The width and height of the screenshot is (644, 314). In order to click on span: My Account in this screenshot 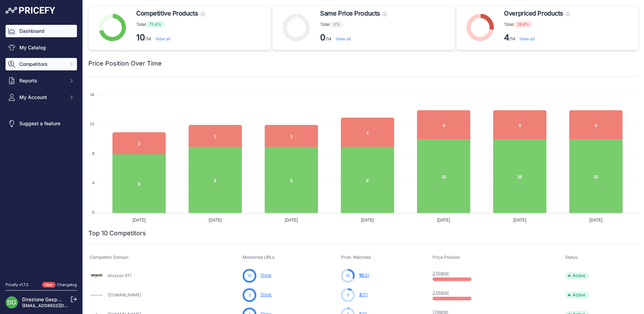, I will do `click(42, 97)`.